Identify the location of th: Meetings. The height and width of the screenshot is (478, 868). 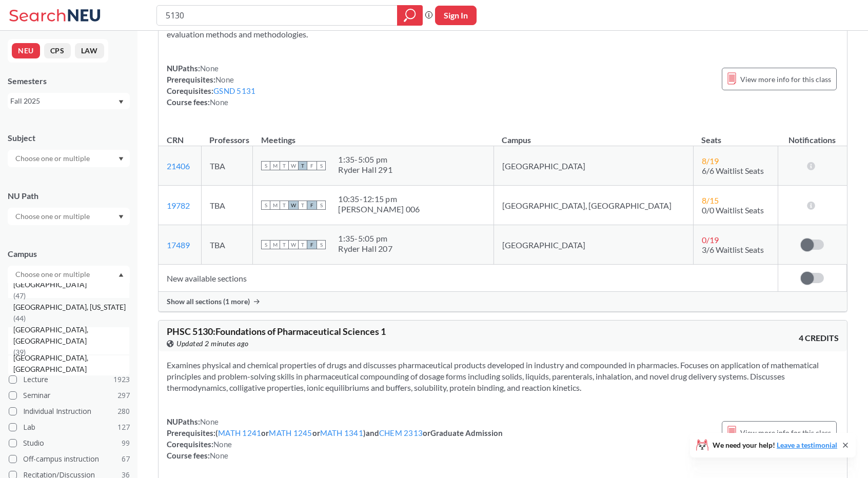
(373, 135).